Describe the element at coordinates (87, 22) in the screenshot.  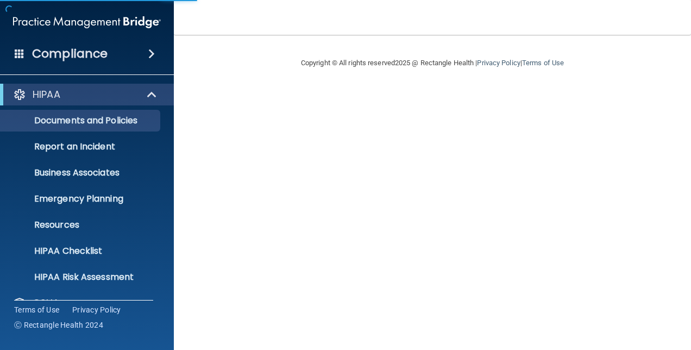
I see `img: PMB logo` at that location.